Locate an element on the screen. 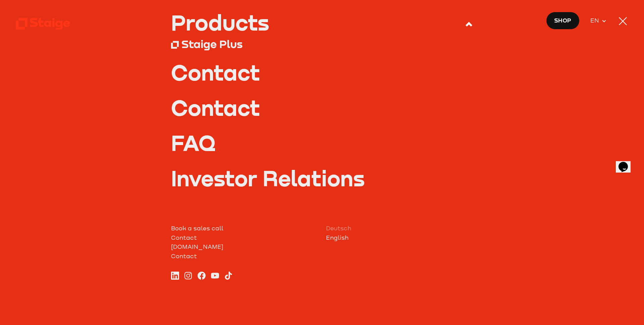 The image size is (644, 325). a: Shop is located at coordinates (563, 21).